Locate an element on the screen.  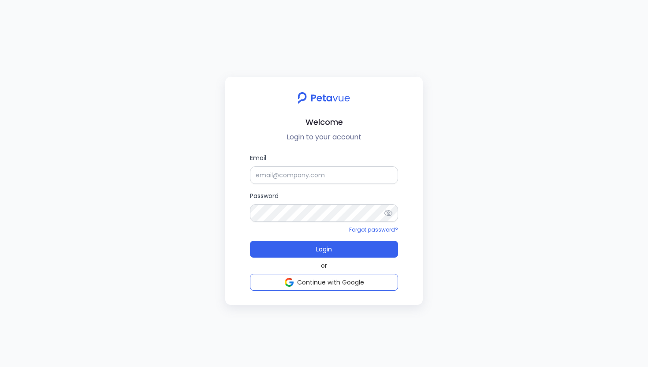
input: Email is located at coordinates (324, 175).